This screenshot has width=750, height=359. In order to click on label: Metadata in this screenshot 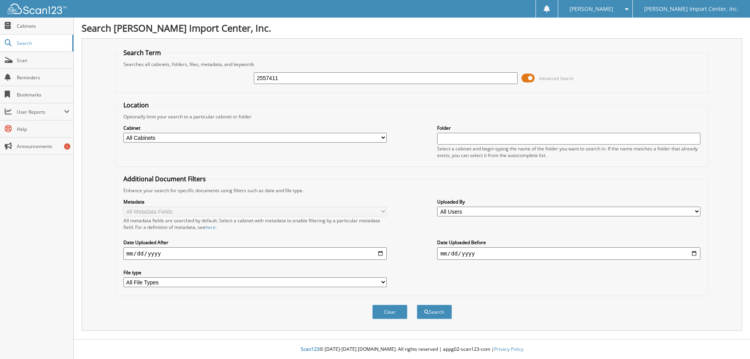, I will do `click(255, 201)`.